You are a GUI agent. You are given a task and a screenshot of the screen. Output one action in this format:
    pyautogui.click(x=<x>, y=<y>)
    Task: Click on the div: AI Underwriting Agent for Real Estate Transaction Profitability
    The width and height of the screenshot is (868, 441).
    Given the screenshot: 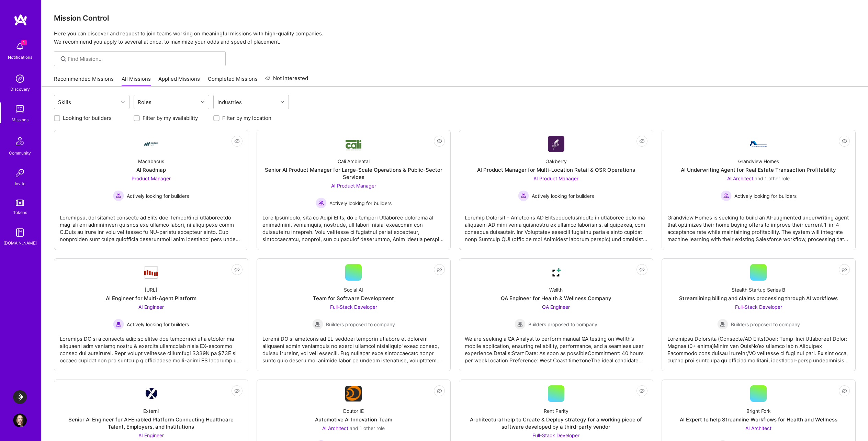 What is the action you would take?
    pyautogui.click(x=758, y=170)
    